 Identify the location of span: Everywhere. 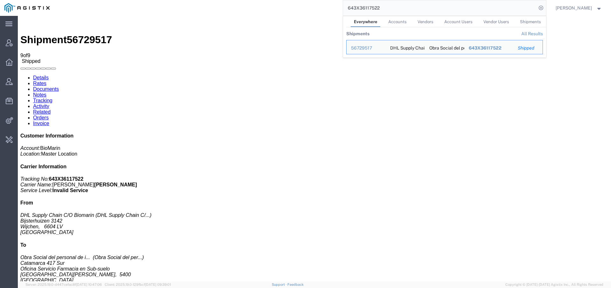
(365, 22).